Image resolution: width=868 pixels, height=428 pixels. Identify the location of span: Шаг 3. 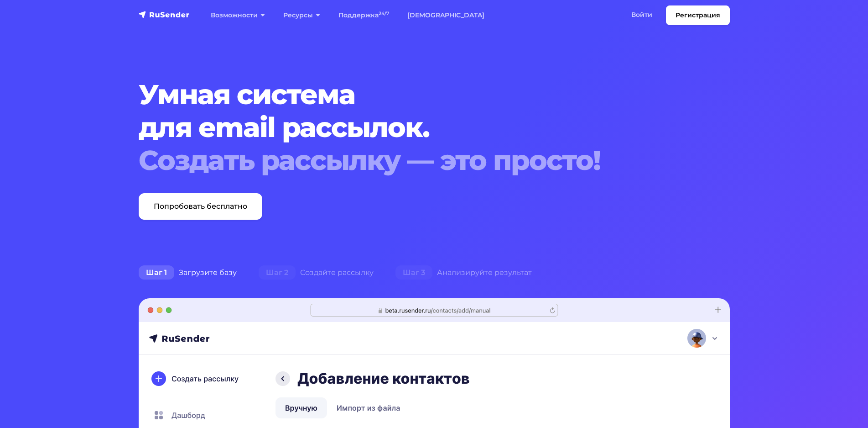
(414, 273).